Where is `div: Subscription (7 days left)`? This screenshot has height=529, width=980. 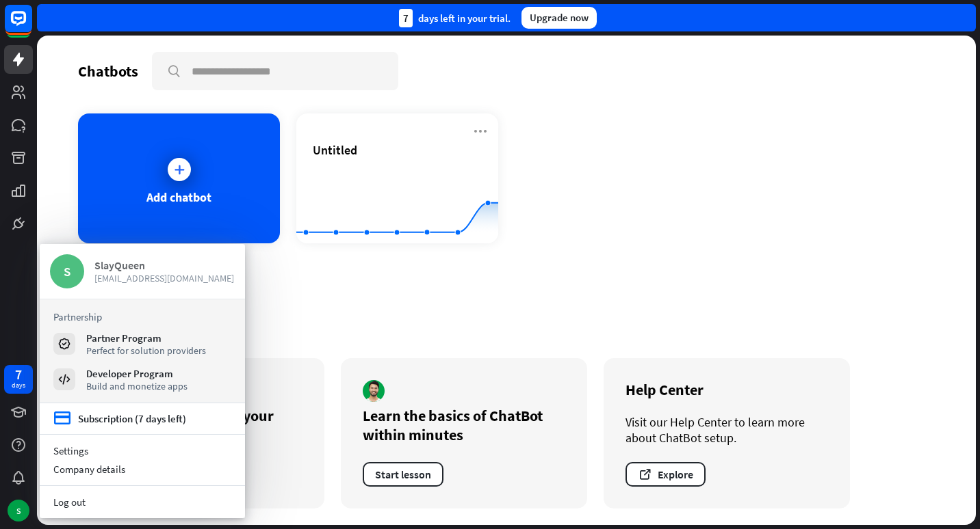
div: Subscription (7 days left) is located at coordinates (132, 419).